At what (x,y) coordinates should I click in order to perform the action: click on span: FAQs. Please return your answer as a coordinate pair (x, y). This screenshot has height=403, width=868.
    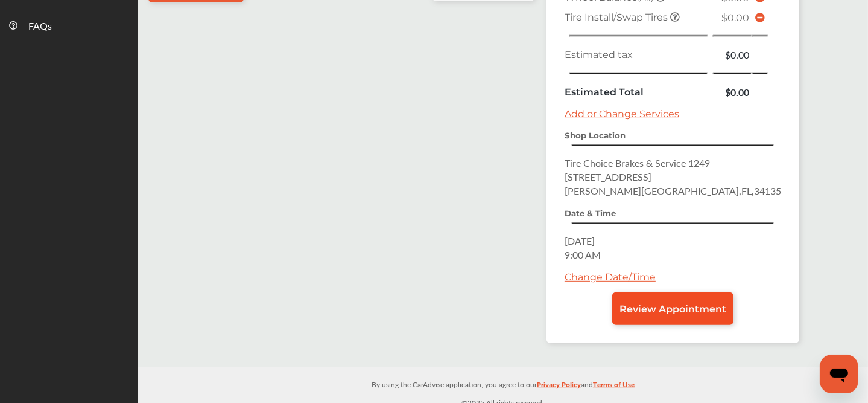
    Looking at the image, I should click on (40, 27).